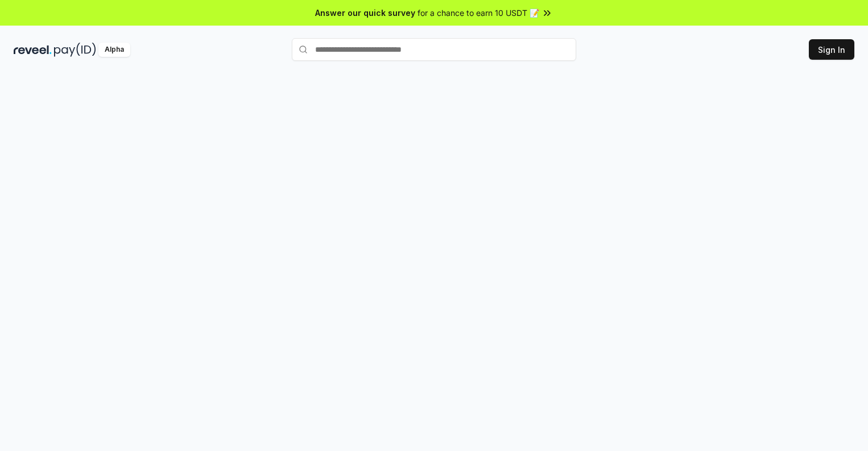 The width and height of the screenshot is (868, 451). I want to click on span: Answer our quick survey, so click(366, 13).